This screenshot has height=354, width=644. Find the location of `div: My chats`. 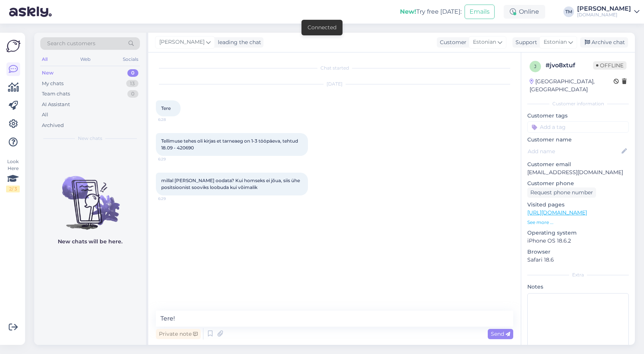

div: My chats is located at coordinates (53, 84).